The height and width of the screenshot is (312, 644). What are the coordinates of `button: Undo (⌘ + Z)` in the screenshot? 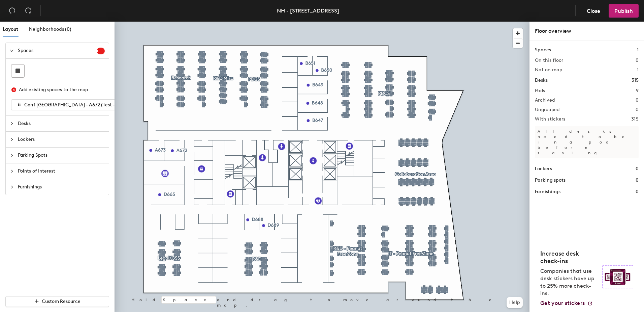 It's located at (12, 11).